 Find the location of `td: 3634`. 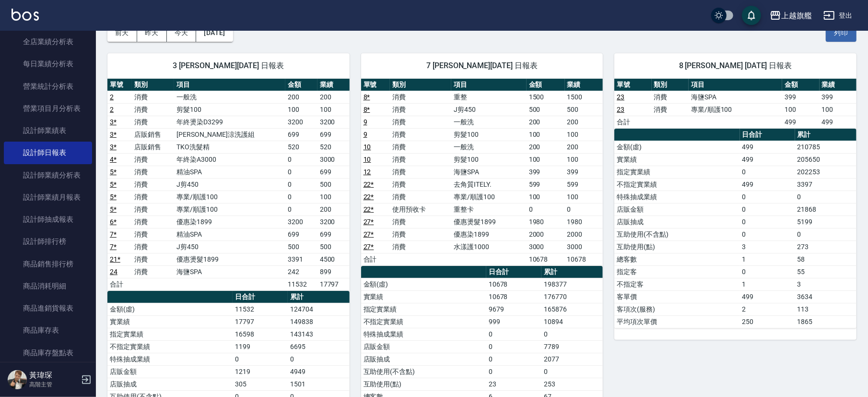

td: 3634 is located at coordinates (825, 296).